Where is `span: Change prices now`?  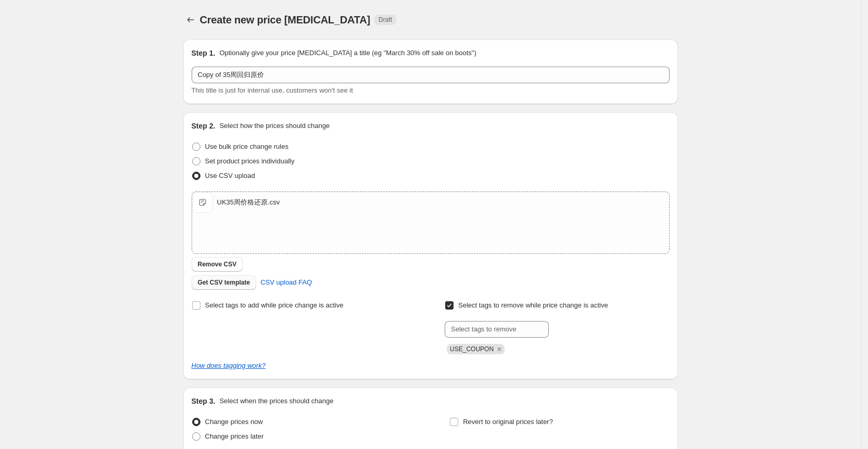
span: Change prices now is located at coordinates (234, 422).